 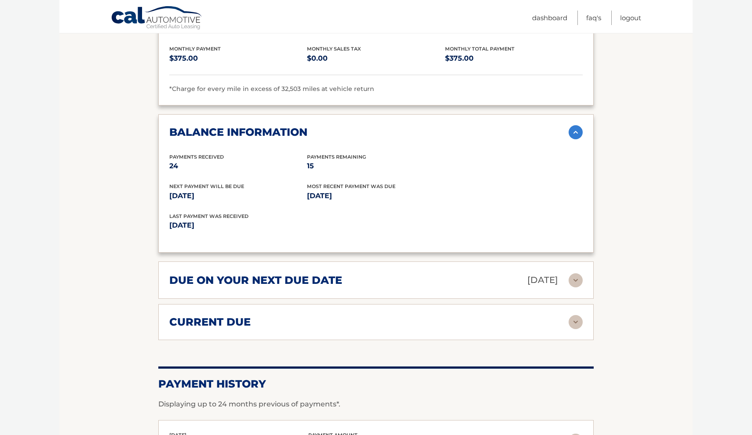 I want to click on h2: Payment History, so click(x=376, y=384).